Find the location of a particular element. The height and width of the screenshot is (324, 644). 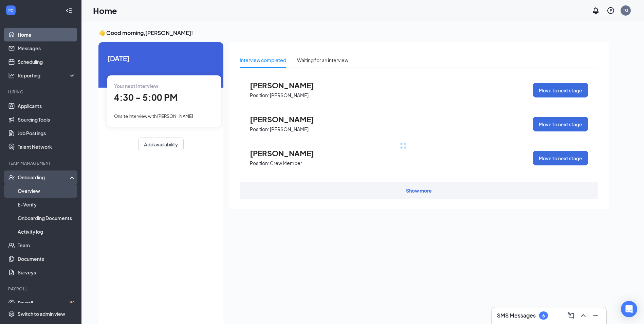

h1: Home is located at coordinates (105, 10).